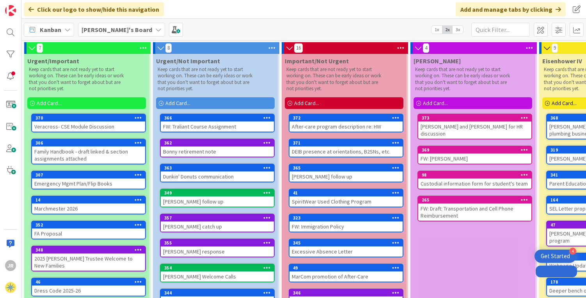  Describe the element at coordinates (346, 148) in the screenshot. I see `a: 371DEIB presence at orientations, B2SNs, etc.` at that location.